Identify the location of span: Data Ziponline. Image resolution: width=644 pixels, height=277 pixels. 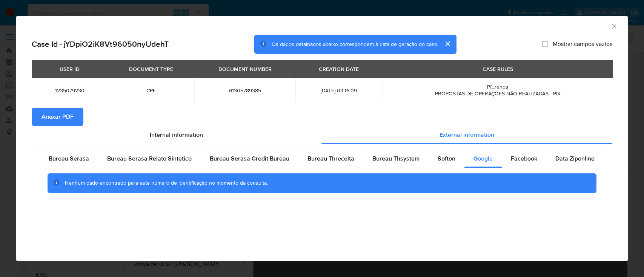
(575, 158).